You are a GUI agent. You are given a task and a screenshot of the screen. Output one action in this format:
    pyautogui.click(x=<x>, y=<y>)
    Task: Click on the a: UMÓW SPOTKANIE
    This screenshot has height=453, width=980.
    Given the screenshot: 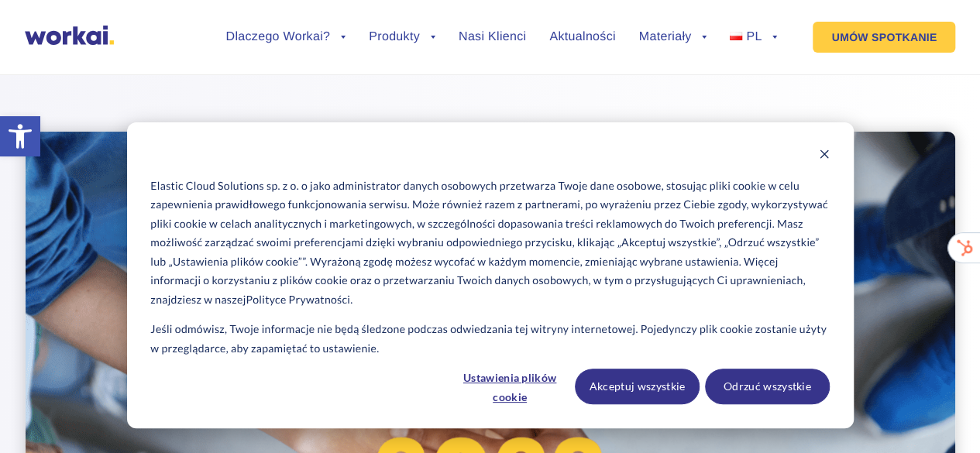 What is the action you would take?
    pyautogui.click(x=883, y=37)
    